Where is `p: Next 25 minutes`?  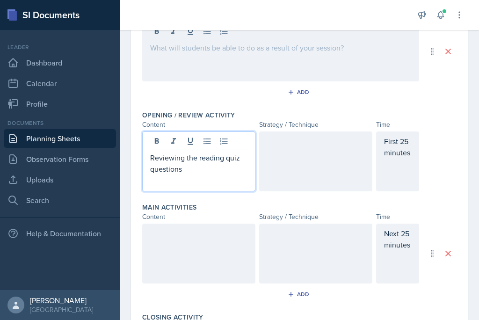 p: Next 25 minutes is located at coordinates (397, 239).